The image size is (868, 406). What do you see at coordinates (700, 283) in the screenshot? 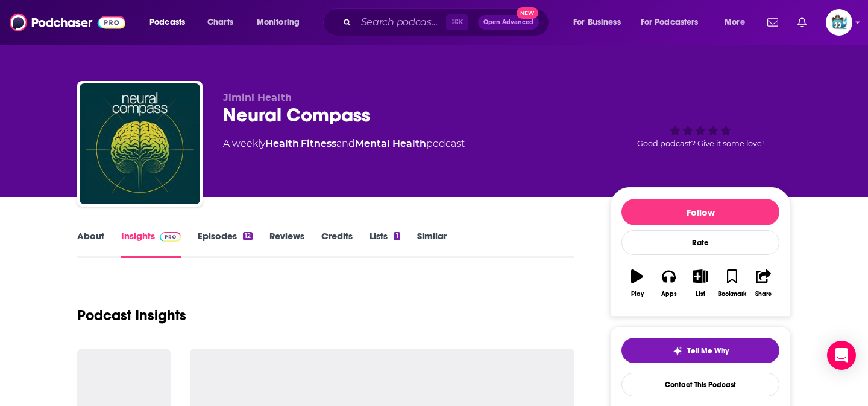
I see `button: List` at bounding box center [700, 283].